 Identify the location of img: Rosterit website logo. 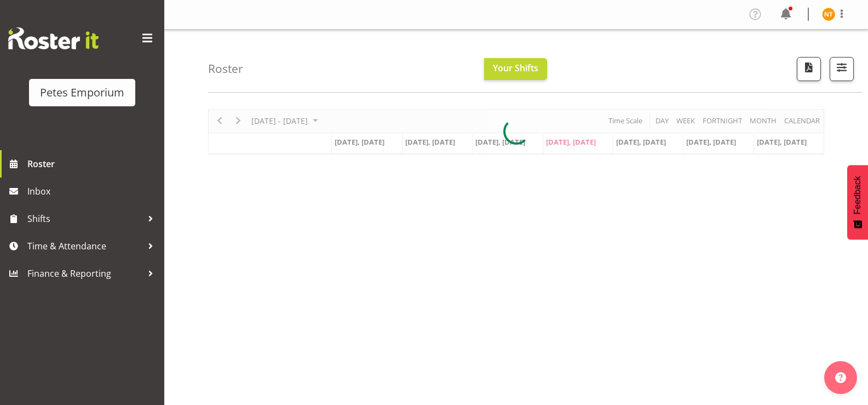
(53, 38).